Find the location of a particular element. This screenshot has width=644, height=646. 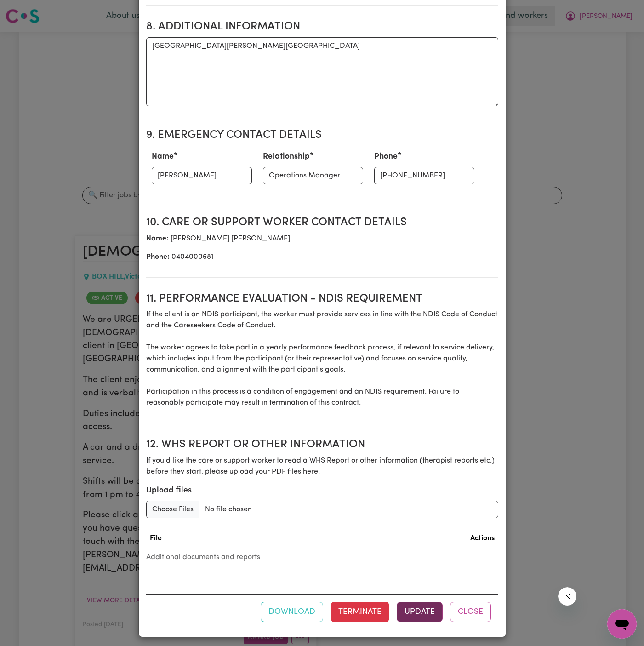

input: e.g. Amber Smith is located at coordinates (202, 175).